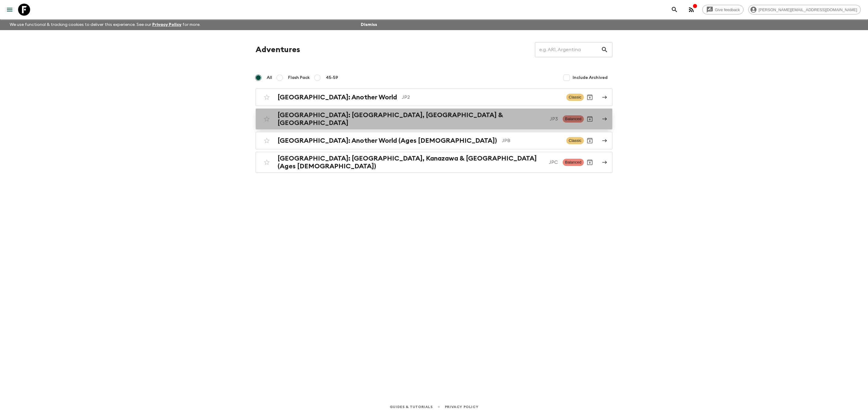 The width and height of the screenshot is (868, 415). What do you see at coordinates (675, 10) in the screenshot?
I see `button: search adventures` at bounding box center [675, 10].